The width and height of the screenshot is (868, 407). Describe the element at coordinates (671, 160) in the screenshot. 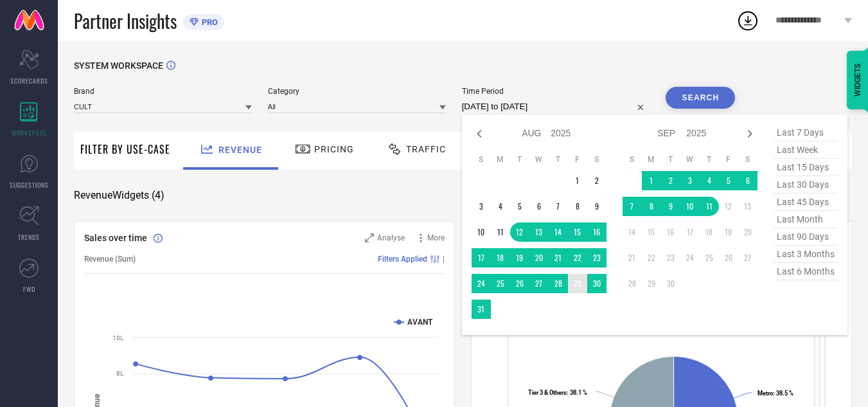

I see `th: Tuesday` at that location.